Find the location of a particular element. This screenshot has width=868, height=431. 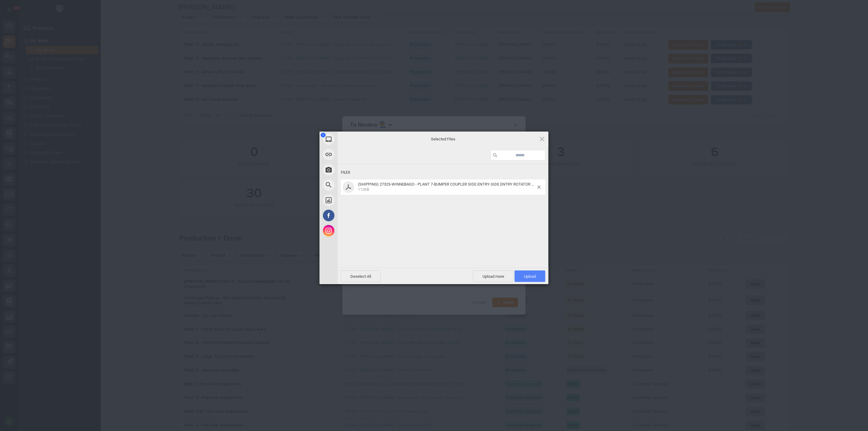

div: Web Search is located at coordinates (356, 185).